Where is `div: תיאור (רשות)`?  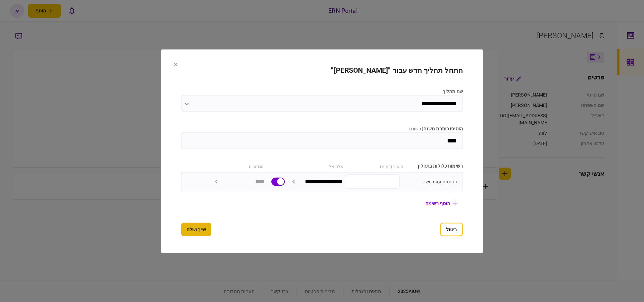 div: תיאור (רשות) is located at coordinates (375, 166).